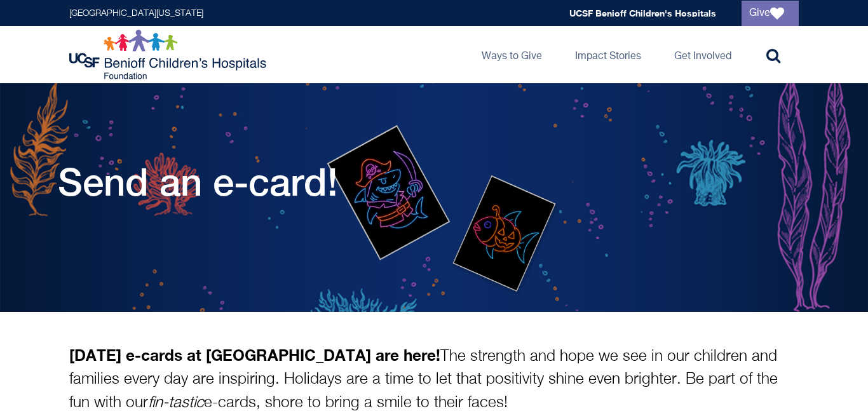  I want to click on a: Give, so click(770, 13).